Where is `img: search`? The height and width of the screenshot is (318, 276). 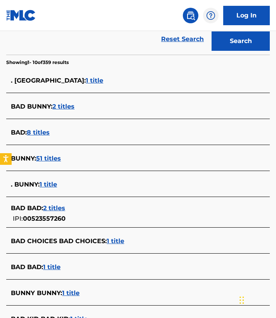 img: search is located at coordinates (190, 16).